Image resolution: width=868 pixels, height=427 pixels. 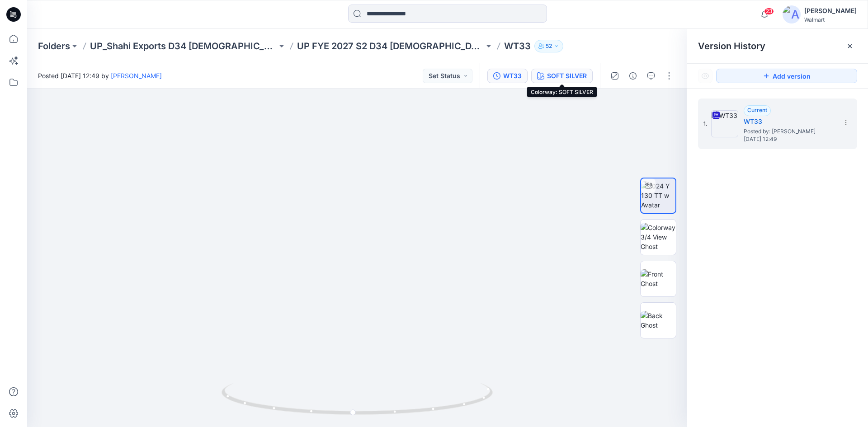 I want to click on button: 52, so click(x=549, y=46).